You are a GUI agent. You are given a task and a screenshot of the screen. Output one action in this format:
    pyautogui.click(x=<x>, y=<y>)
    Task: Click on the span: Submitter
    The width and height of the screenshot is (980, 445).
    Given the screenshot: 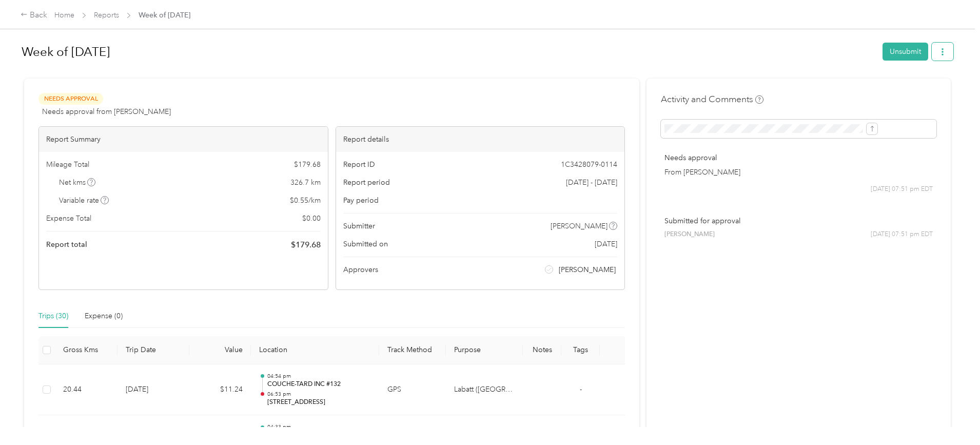 What is the action you would take?
    pyautogui.click(x=359, y=226)
    